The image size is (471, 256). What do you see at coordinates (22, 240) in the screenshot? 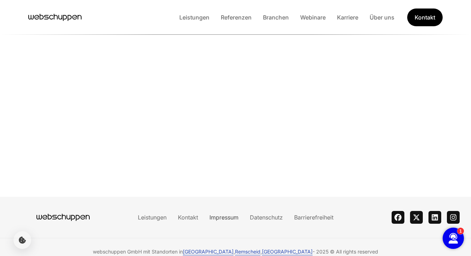
I see `button: Cookie-Einstellungen öffnen` at bounding box center [22, 240].